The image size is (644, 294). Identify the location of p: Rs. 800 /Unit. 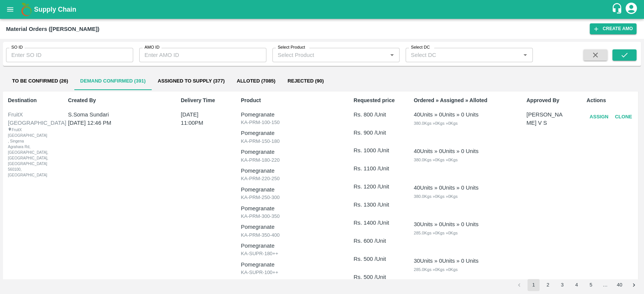
(378, 115).